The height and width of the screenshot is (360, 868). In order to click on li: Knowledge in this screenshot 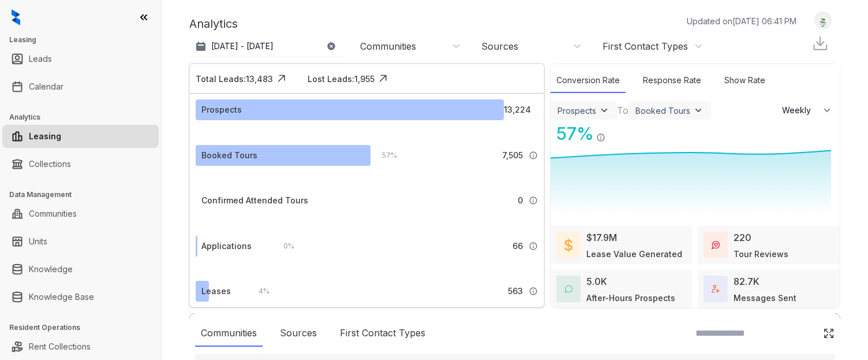, I will do `click(80, 269)`.